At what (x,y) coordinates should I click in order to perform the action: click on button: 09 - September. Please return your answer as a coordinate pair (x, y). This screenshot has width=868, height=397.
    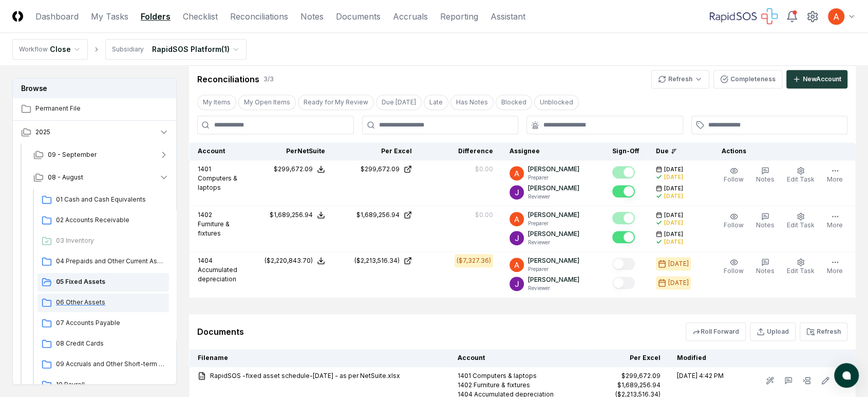
    Looking at the image, I should click on (101, 155).